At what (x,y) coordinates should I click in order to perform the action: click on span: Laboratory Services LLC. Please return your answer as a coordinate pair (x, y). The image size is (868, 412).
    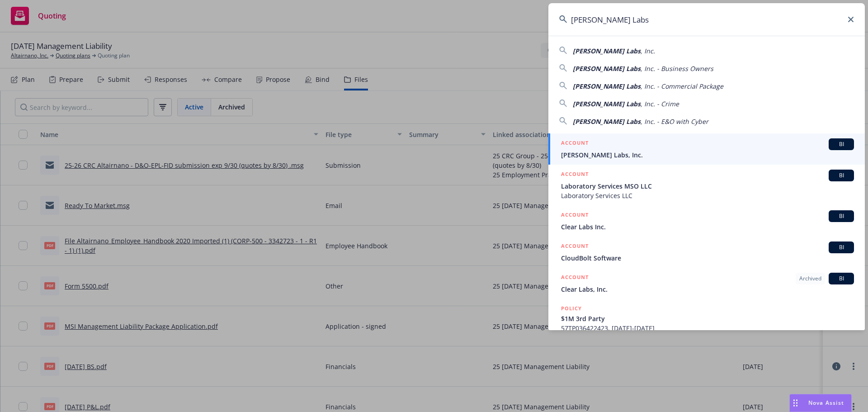
    Looking at the image, I should click on (708, 196).